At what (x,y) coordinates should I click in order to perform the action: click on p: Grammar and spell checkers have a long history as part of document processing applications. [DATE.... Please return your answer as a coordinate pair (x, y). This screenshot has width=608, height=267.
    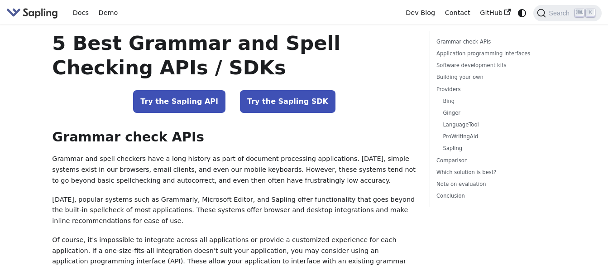
    Looking at the image, I should click on (234, 169).